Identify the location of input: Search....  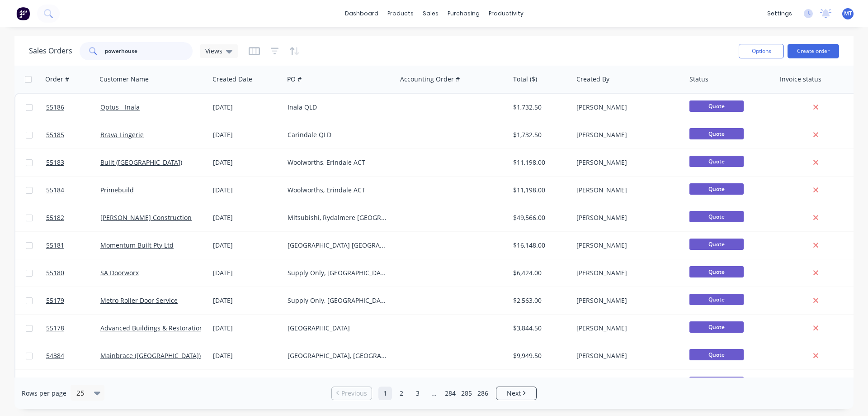
(149, 51).